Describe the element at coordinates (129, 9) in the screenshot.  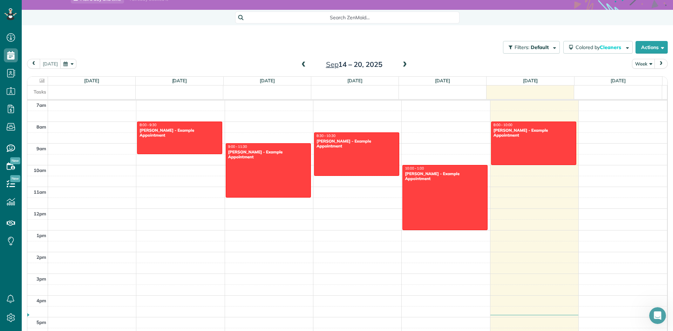
I see `div: Close` at that location.